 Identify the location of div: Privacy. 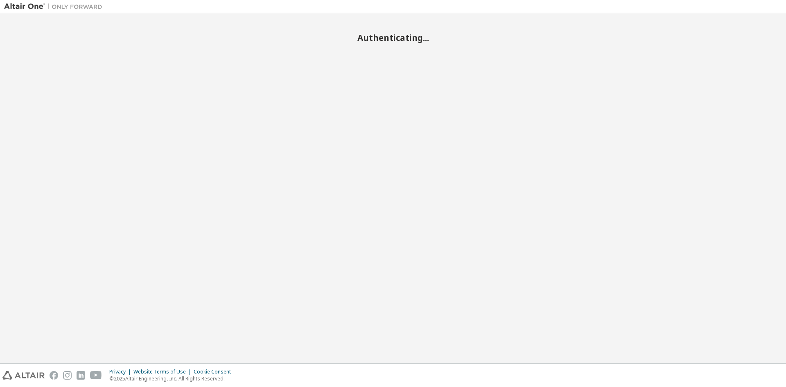
(121, 372).